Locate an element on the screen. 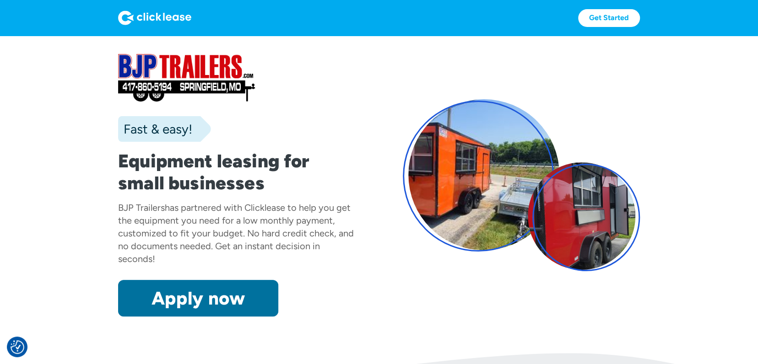  img: Logo is located at coordinates (155, 18).